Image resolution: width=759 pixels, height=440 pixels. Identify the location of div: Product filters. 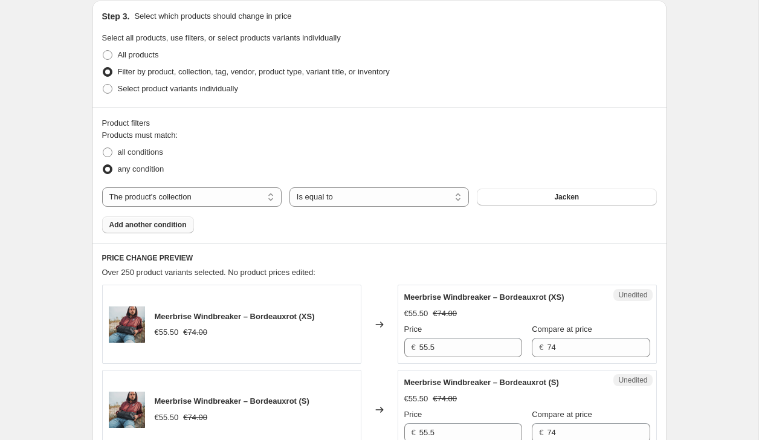
(380, 123).